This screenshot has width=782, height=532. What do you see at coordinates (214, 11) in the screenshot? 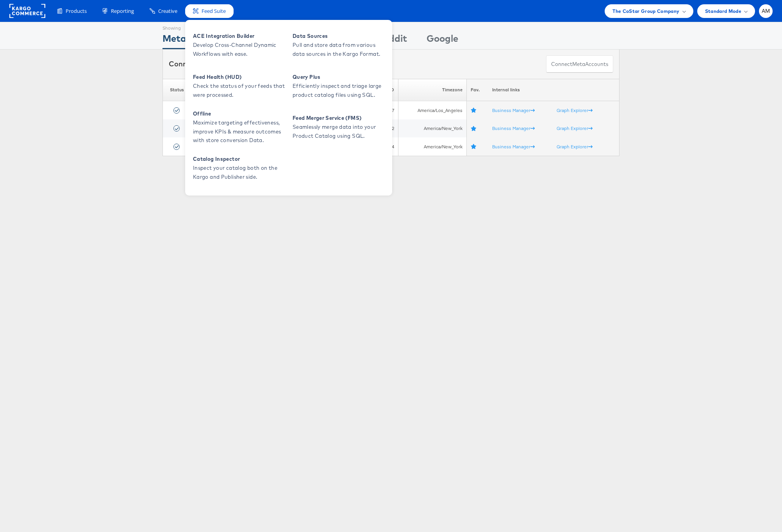
I see `span: Feed Suite` at bounding box center [214, 11].